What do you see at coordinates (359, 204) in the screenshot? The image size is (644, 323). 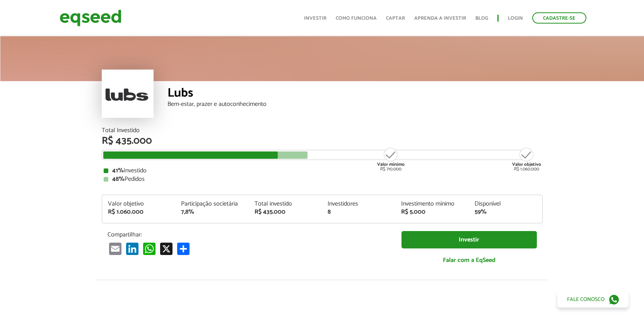 I see `div: Investidores` at bounding box center [359, 204].